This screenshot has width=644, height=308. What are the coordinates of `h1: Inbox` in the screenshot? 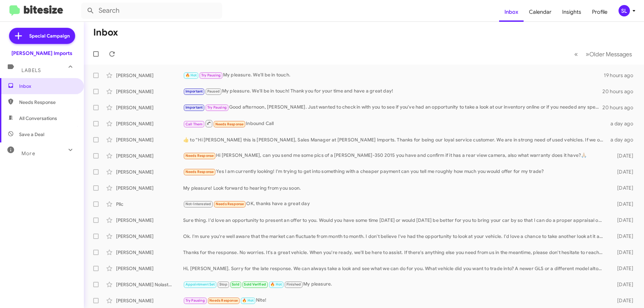 It's located at (106, 33).